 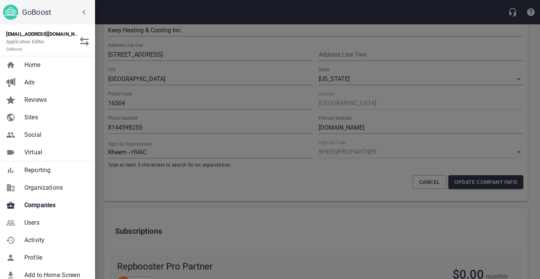 I want to click on span: Profile, so click(x=55, y=258).